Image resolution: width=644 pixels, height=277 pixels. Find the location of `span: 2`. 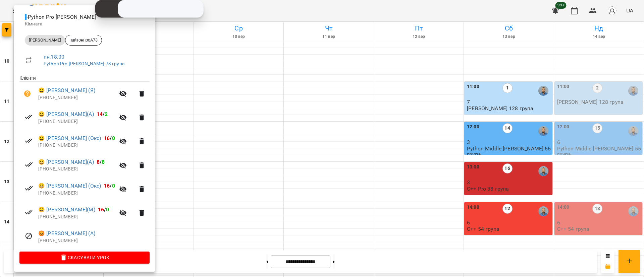

span: 2 is located at coordinates (106, 114).